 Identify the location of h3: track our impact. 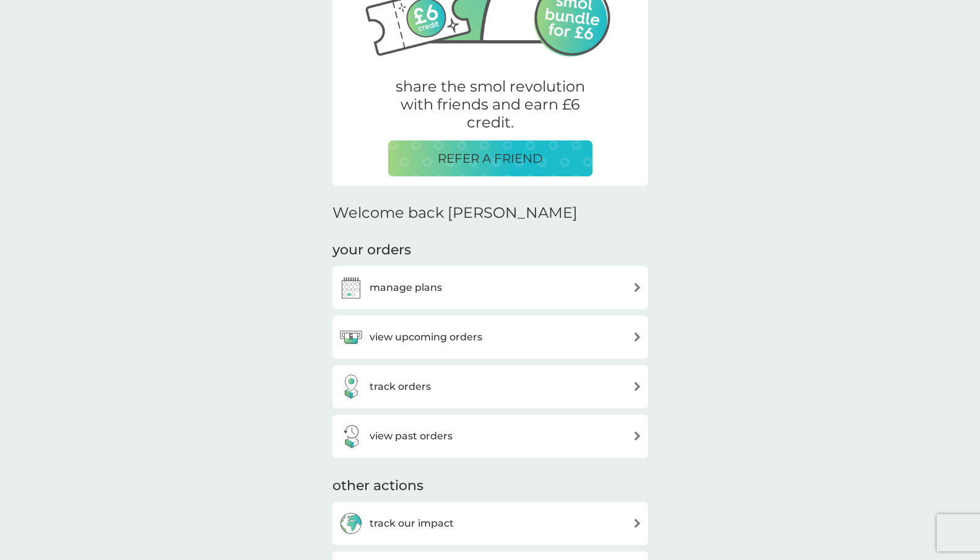
(412, 523).